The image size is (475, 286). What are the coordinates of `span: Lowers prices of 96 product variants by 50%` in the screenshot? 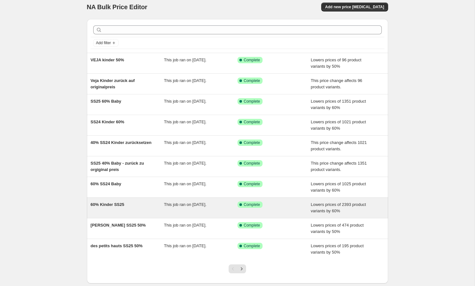 It's located at (336, 63).